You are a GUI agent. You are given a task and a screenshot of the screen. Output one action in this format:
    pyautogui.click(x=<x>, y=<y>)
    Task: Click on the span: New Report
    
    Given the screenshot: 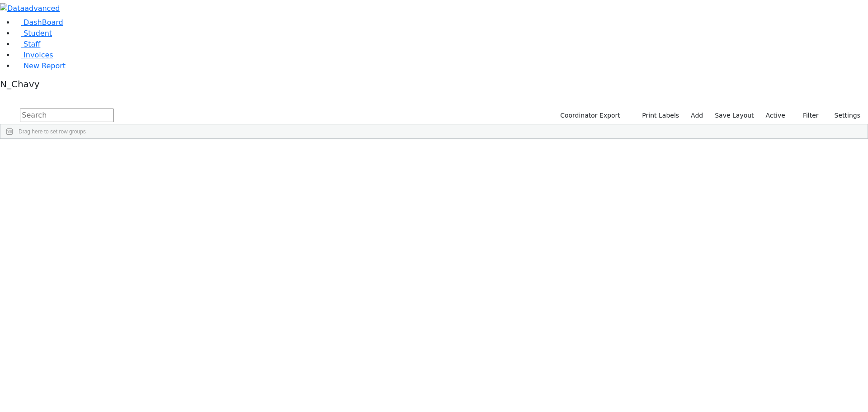 What is the action you would take?
    pyautogui.click(x=45, y=65)
    